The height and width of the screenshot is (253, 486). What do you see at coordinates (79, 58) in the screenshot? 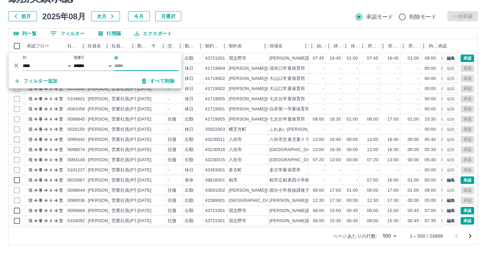
I see `label: 演算子` at bounding box center [79, 58].